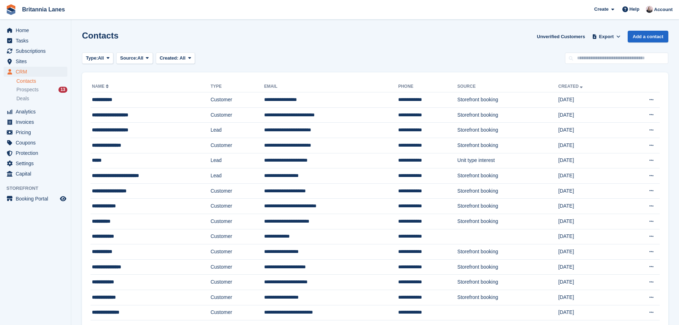  I want to click on span: Pricing, so click(37, 132).